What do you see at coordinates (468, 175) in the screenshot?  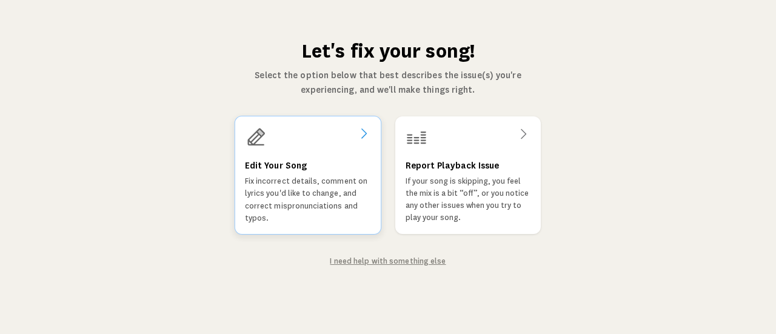 I see `a: Report Playback IssueIf your song is skipping, you feel the mix is a bit “off”, or you notice any...` at bounding box center [468, 175].